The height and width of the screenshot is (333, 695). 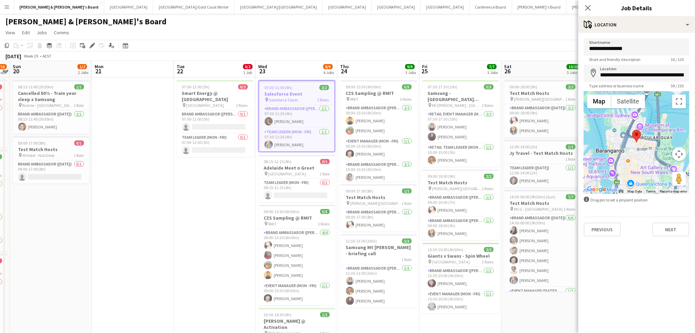 What do you see at coordinates (637, 200) in the screenshot?
I see `div: Drag pin to set a pinpoint position` at bounding box center [637, 200].